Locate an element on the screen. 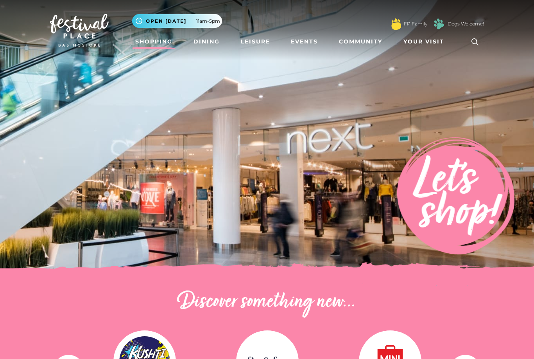  span: Your Visit is located at coordinates (424, 41).